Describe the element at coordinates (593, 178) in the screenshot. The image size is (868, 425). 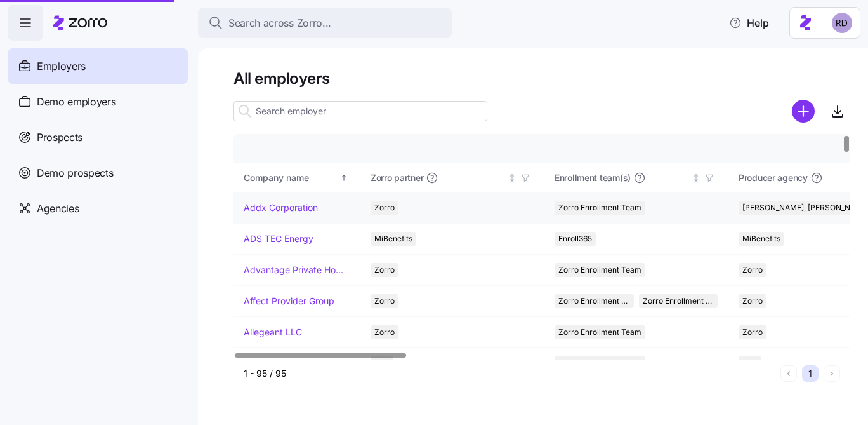
I see `span: Enrollment team(s)` at that location.